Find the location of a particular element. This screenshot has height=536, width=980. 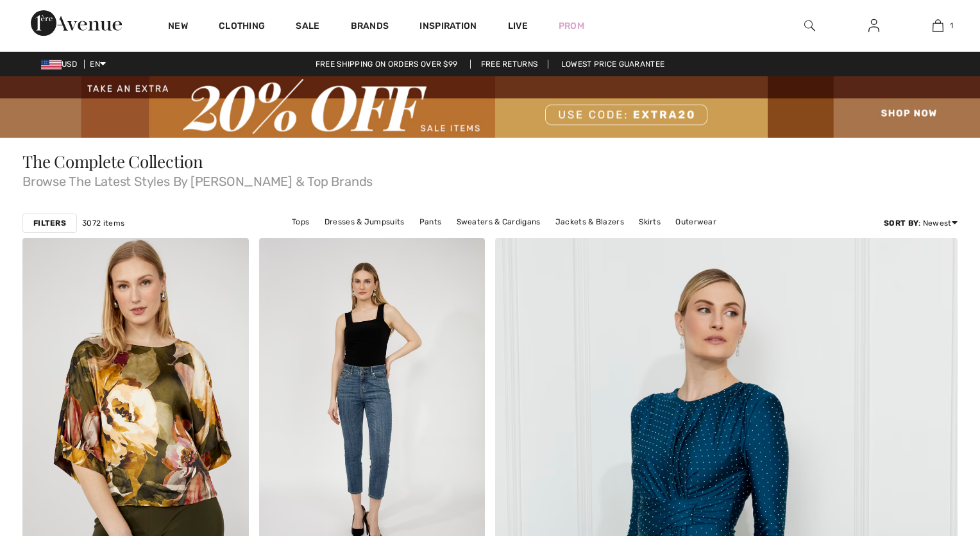

img: My Bag is located at coordinates (938, 26).